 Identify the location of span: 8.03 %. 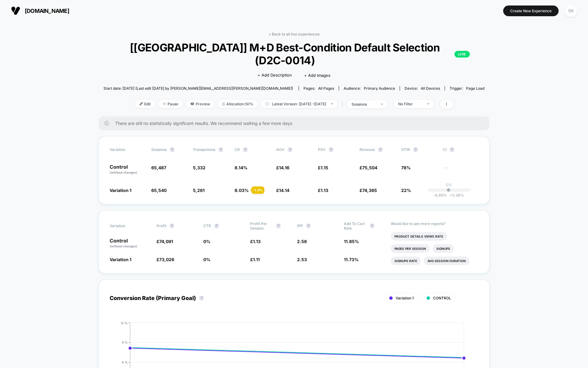
(242, 190).